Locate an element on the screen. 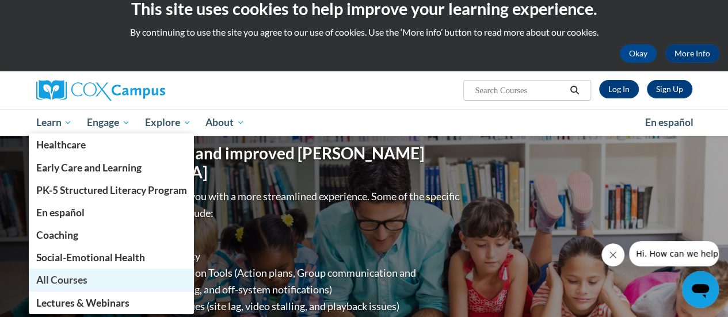 The image size is (728, 317). div: Main menu is located at coordinates (365, 123).